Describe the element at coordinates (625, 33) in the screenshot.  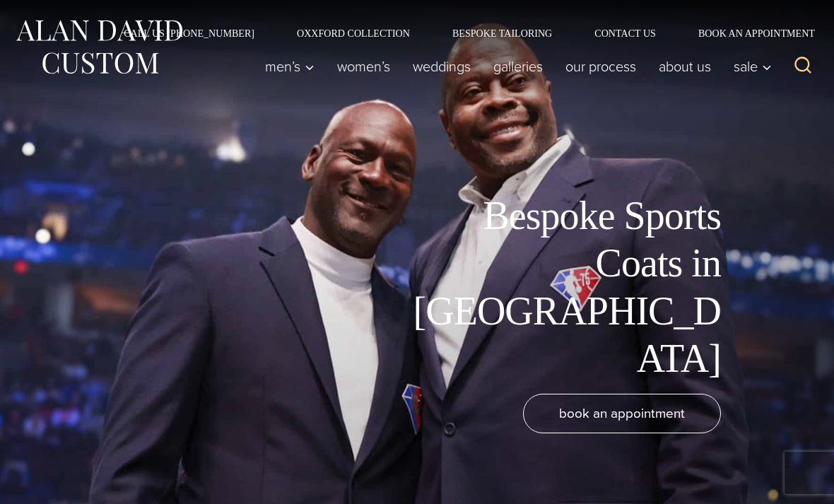
I see `a: Contact Us` at that location.